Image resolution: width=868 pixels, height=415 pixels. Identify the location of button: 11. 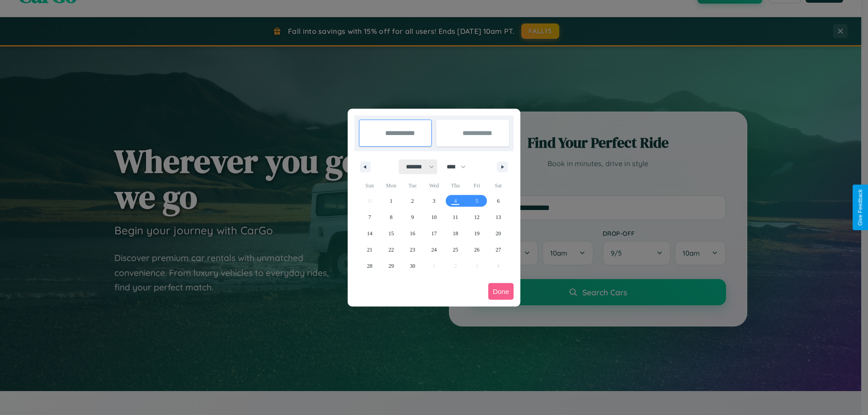
(455, 218).